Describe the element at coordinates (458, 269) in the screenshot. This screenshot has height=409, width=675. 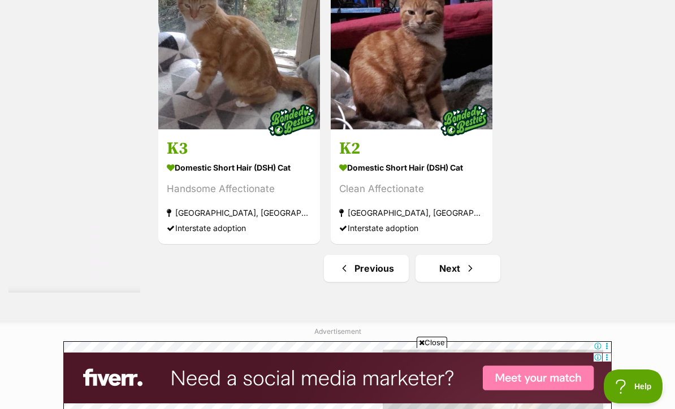
I see `a: Next page` at that location.